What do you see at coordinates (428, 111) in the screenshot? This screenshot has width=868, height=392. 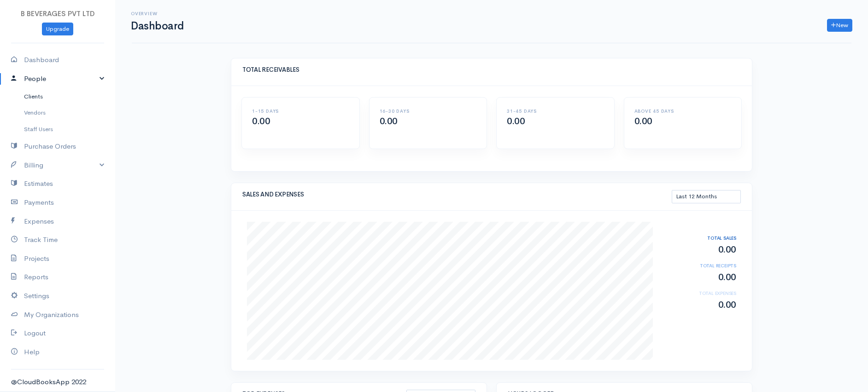 I see `h6: 16-30 DAYS` at bounding box center [428, 111].